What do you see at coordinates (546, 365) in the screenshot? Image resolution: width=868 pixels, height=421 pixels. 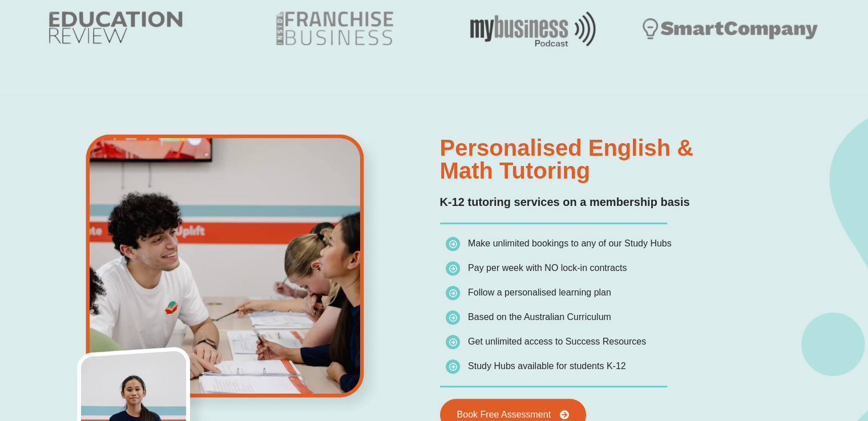 I see `span: Study Hubs available for students K-12` at bounding box center [546, 365].